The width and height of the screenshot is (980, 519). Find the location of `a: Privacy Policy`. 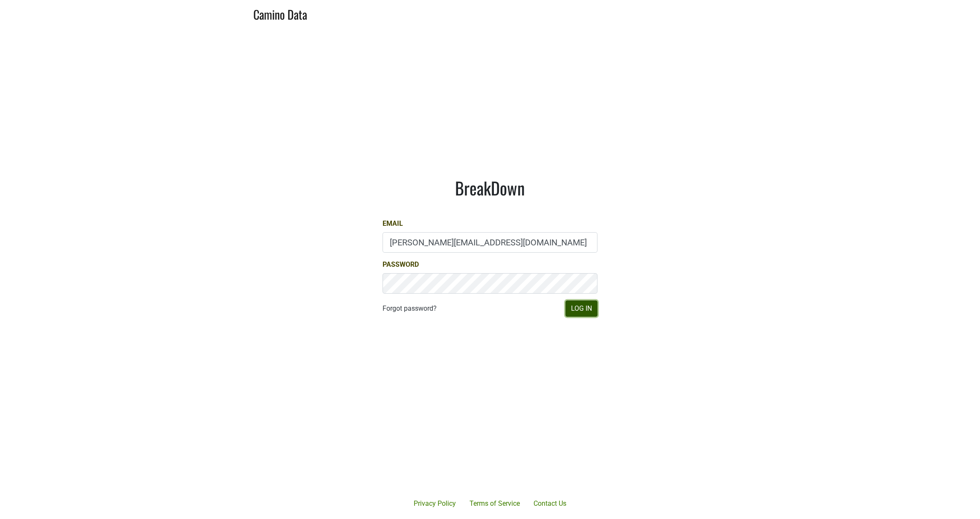

a: Privacy Policy is located at coordinates (434, 503).